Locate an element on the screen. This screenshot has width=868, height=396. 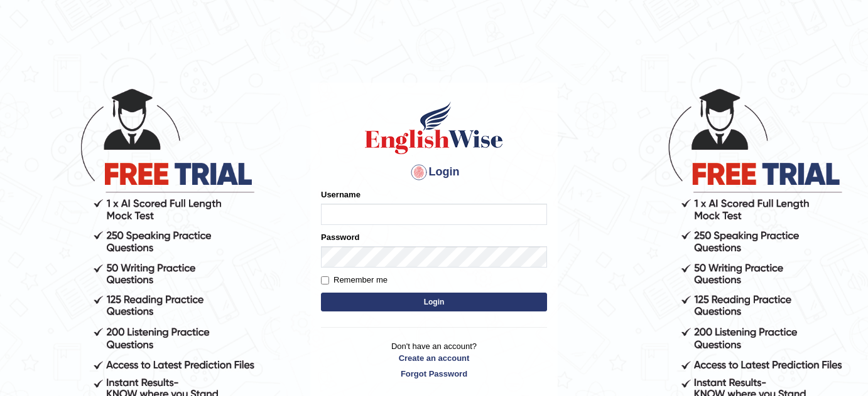
button: Login is located at coordinates (434, 302).